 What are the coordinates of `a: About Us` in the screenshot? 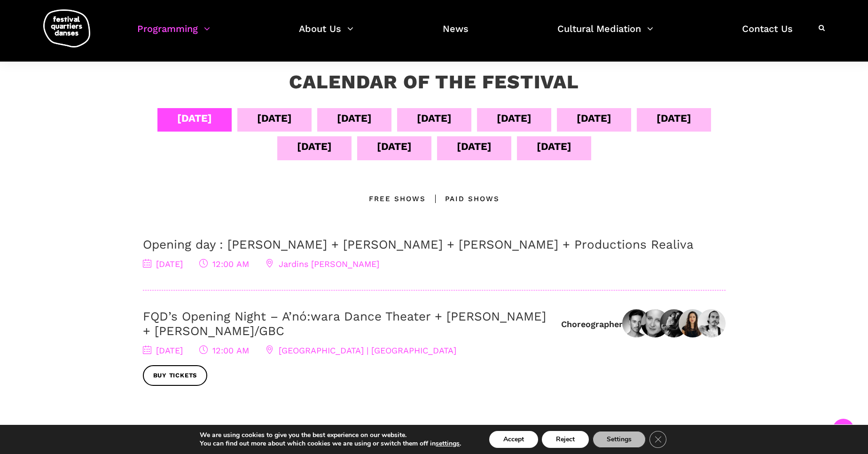 It's located at (326, 35).